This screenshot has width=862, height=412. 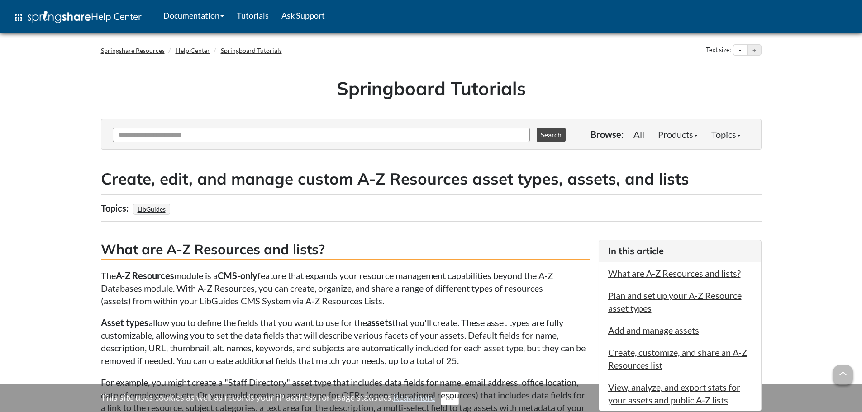 I want to click on a: Create, customize, and share an A-Z Resources list, so click(x=677, y=359).